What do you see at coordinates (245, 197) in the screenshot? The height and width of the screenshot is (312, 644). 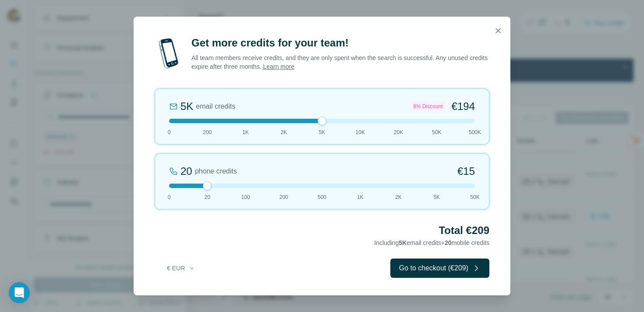 I see `span: 100` at bounding box center [245, 197].